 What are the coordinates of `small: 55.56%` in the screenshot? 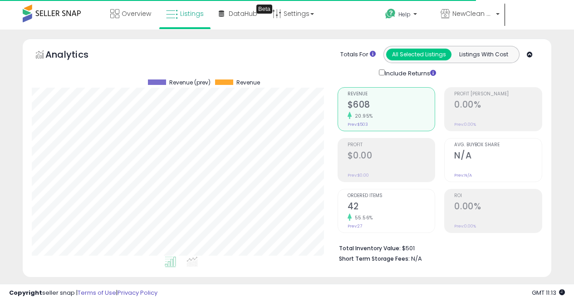 It's located at (362, 217).